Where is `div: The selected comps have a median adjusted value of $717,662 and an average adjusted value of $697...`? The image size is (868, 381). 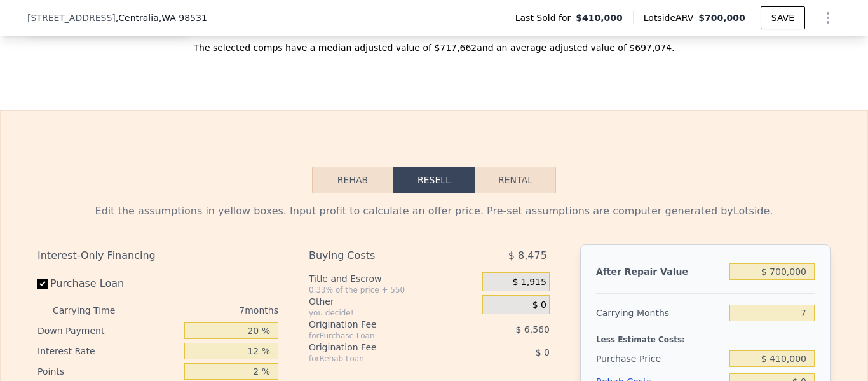 div: The selected comps have a median adjusted value of $717,662 and an average adjusted value of $697... is located at coordinates (434, 43).